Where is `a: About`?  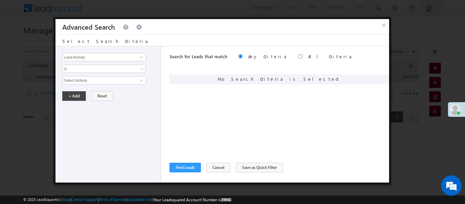 a: About is located at coordinates (65, 199).